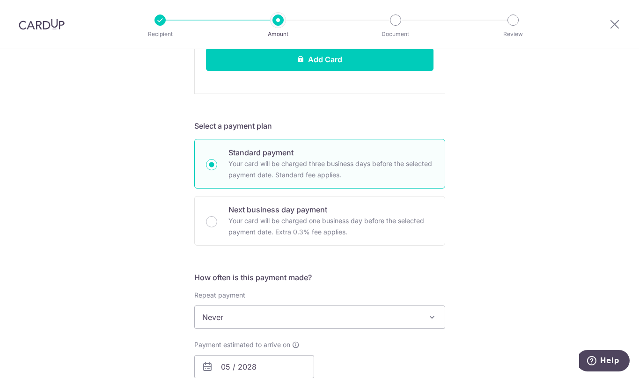 The image size is (639, 378). What do you see at coordinates (331, 210) in the screenshot?
I see `p: Next business day payment` at bounding box center [331, 210].